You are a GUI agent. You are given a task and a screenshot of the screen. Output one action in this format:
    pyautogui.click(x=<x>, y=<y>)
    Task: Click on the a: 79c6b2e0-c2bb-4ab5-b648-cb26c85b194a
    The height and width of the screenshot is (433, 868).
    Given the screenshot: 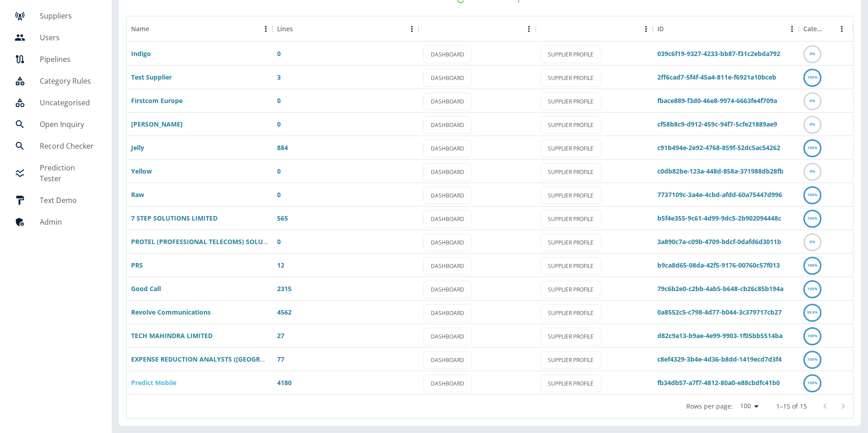 What is the action you would take?
    pyautogui.click(x=720, y=288)
    